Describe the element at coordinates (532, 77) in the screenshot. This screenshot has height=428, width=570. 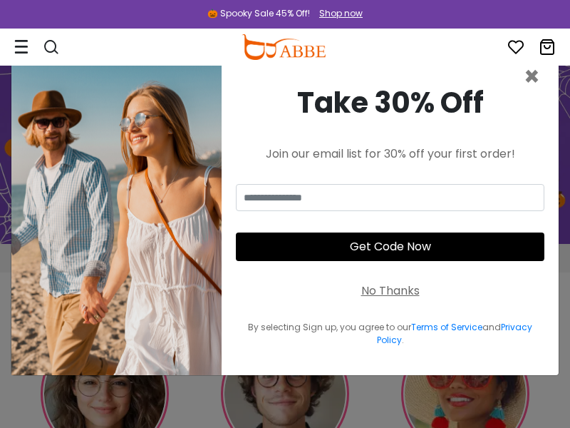
I see `button: Close` at that location.